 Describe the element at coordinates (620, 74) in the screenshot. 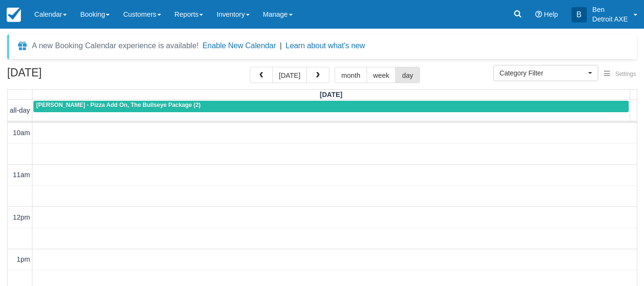

I see `button: Settings` at that location.